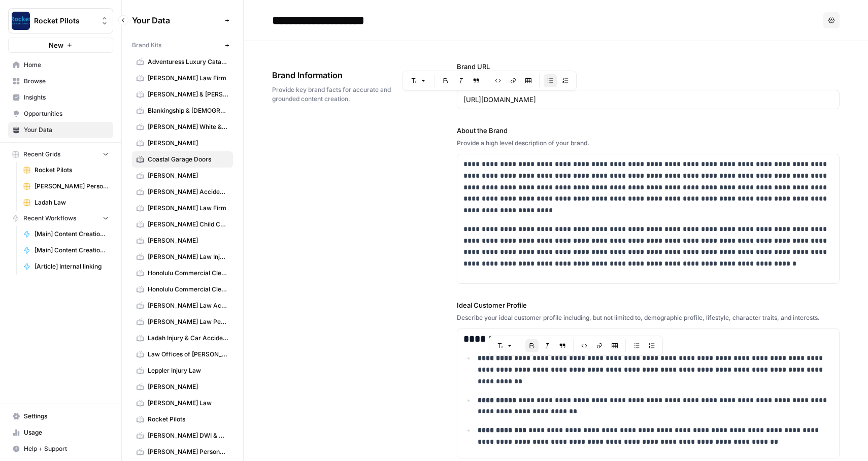  What do you see at coordinates (60, 130) in the screenshot?
I see `a: Your Data` at bounding box center [60, 130].